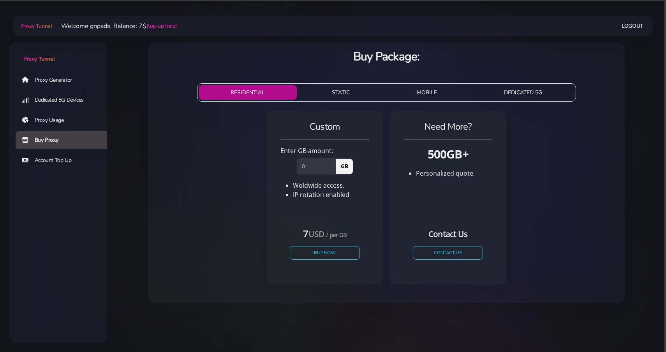 Image resolution: width=666 pixels, height=352 pixels. What do you see at coordinates (325, 151) in the screenshot?
I see `div: Enter GB amount:` at bounding box center [325, 151].